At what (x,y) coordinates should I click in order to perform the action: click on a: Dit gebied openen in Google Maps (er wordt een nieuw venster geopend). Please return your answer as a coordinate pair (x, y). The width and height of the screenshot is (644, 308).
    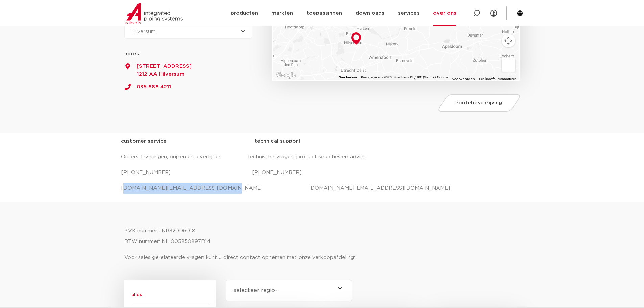
    Looking at the image, I should click on (286, 76).